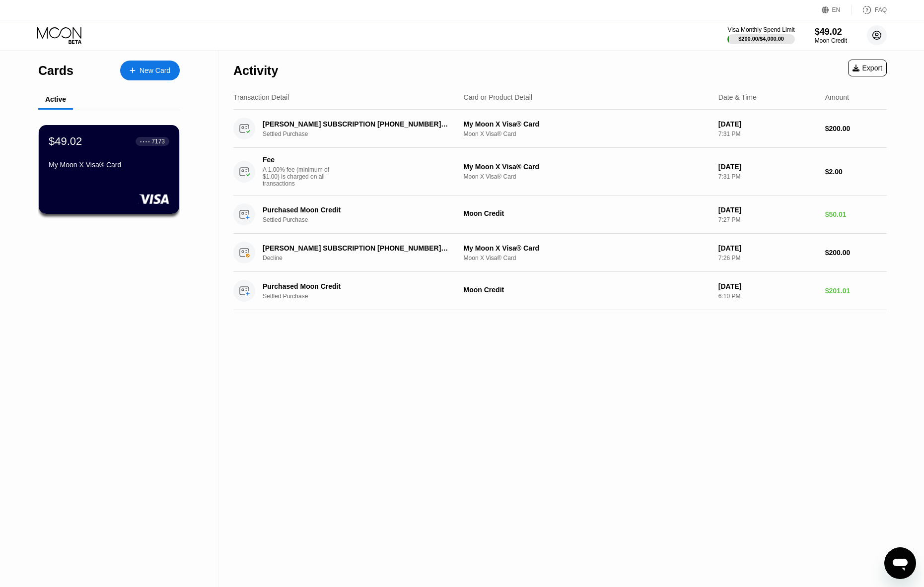 This screenshot has width=924, height=587. I want to click on div: Amount, so click(837, 97).